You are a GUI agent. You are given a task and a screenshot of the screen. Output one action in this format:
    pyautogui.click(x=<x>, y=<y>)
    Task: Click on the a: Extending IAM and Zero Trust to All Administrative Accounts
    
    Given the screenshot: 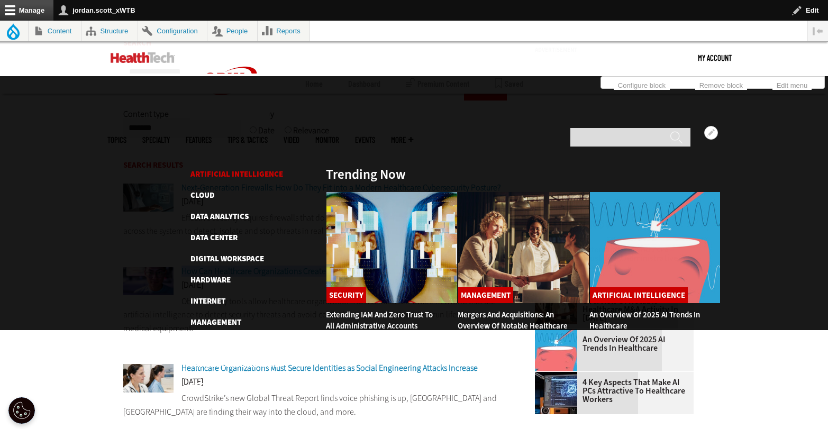 What is the action you would take?
    pyautogui.click(x=379, y=320)
    